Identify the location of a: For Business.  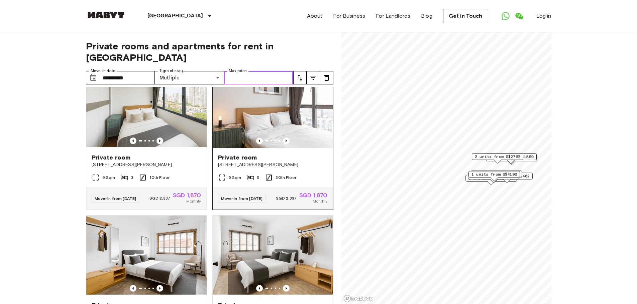
(349, 16).